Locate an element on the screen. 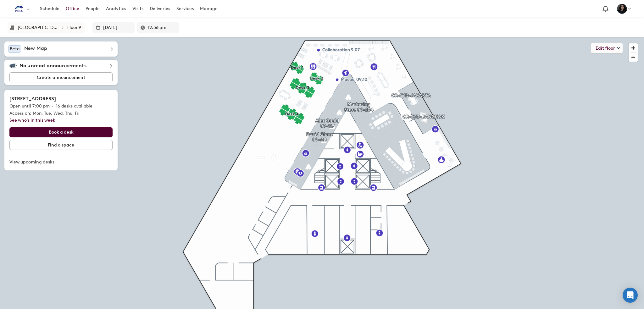  button: Find a space is located at coordinates (61, 145).